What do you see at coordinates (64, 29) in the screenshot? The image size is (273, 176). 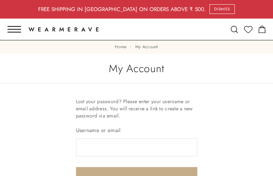 I see `a: Wearmerave` at bounding box center [64, 29].